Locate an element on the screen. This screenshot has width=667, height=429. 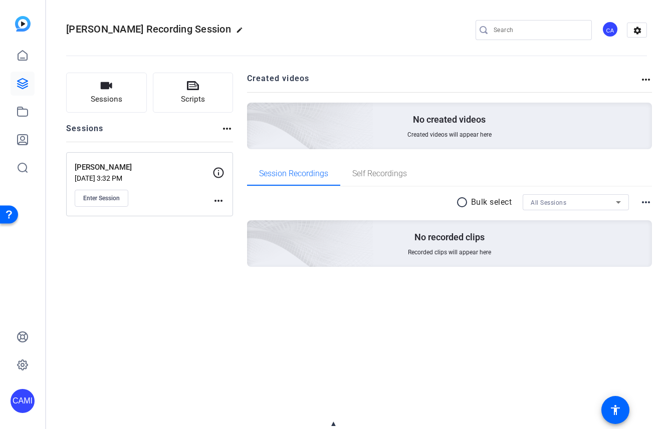
div: CAMI is located at coordinates (23, 401).